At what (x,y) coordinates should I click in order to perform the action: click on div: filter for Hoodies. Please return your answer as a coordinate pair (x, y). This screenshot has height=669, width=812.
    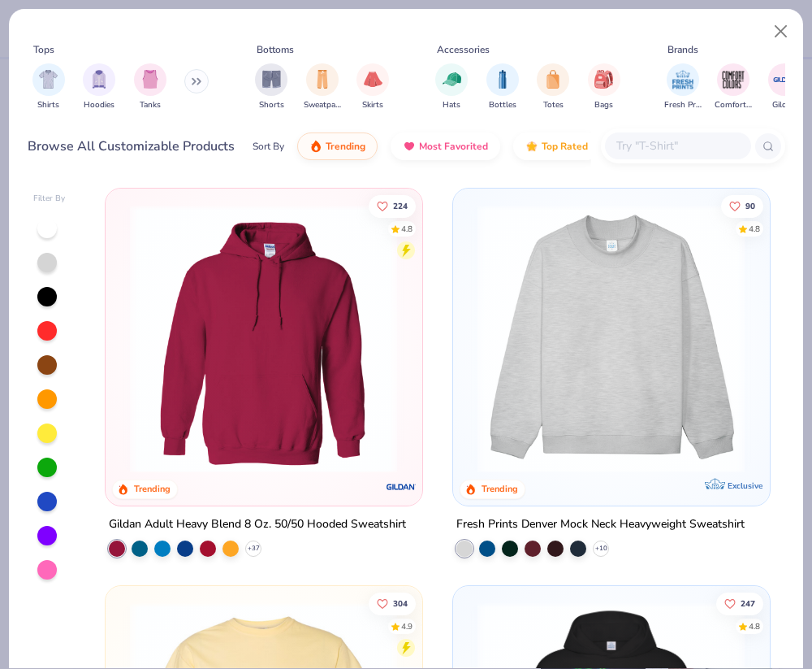
    Looking at the image, I should click on (99, 87).